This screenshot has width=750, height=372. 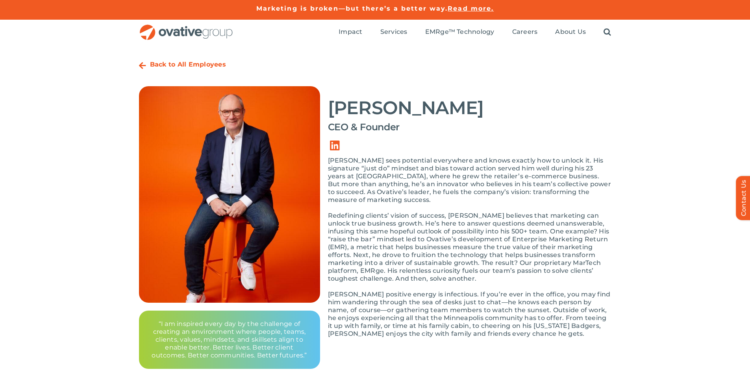 I want to click on a: EMRge™ Technology, so click(x=460, y=32).